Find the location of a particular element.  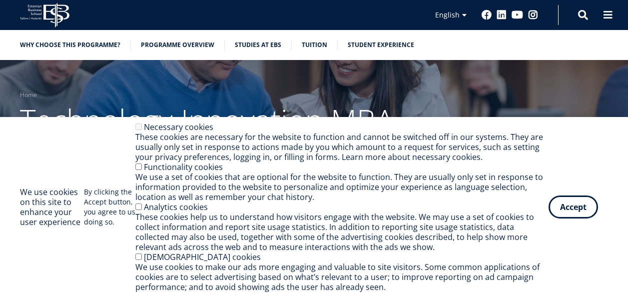

div: We use cookies to make our ads more engaging and valuable to site visitors. Some common applicati... is located at coordinates (341, 277).